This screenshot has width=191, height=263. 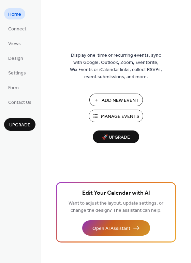 What do you see at coordinates (116, 66) in the screenshot?
I see `span: Display one-time or recurring events, sync with Google, Outlook, Zoom, Eventbrite, Wix Events or ...` at bounding box center [116, 66].